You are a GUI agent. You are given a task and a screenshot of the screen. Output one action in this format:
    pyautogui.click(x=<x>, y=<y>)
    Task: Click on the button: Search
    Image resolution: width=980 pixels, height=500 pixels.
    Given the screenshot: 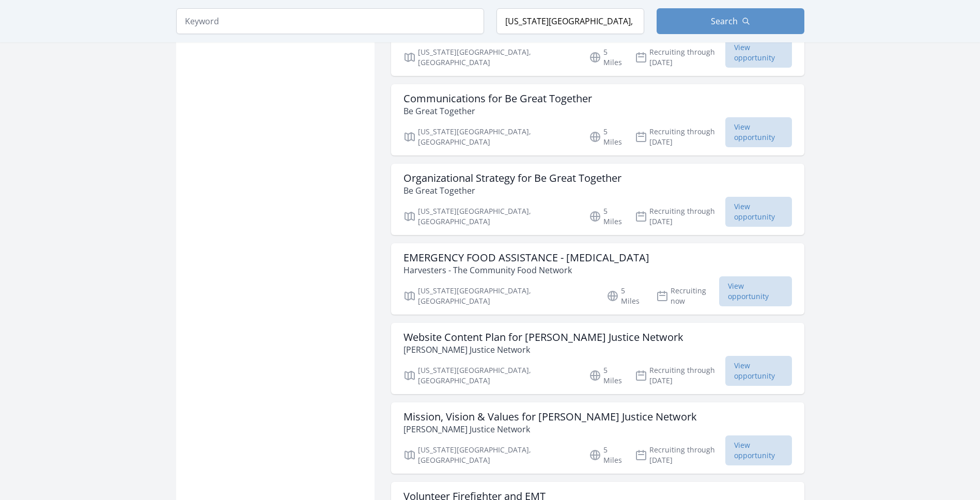 What is the action you would take?
    pyautogui.click(x=731, y=22)
    